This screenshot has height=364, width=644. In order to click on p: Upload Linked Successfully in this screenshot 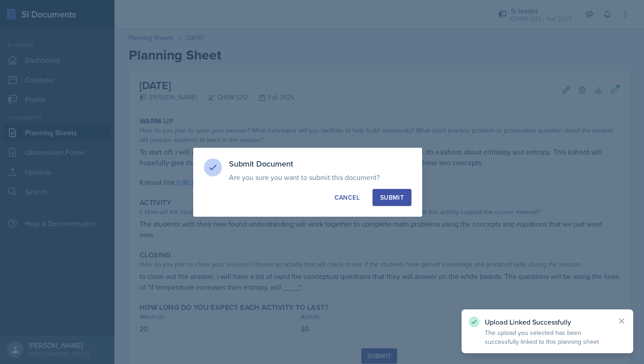, I will do `click(547, 322)`.